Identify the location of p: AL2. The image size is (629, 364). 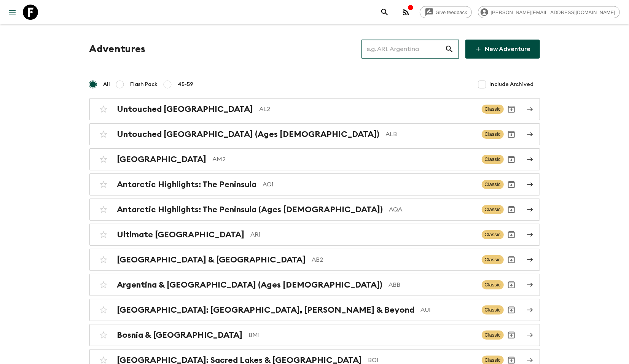
(367, 109).